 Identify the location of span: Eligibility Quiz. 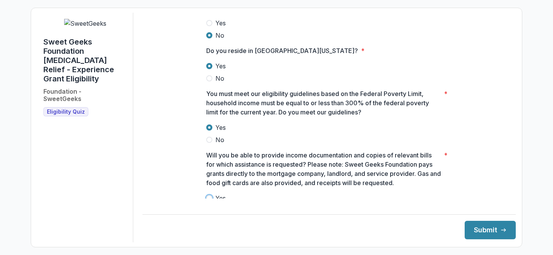
(66, 112).